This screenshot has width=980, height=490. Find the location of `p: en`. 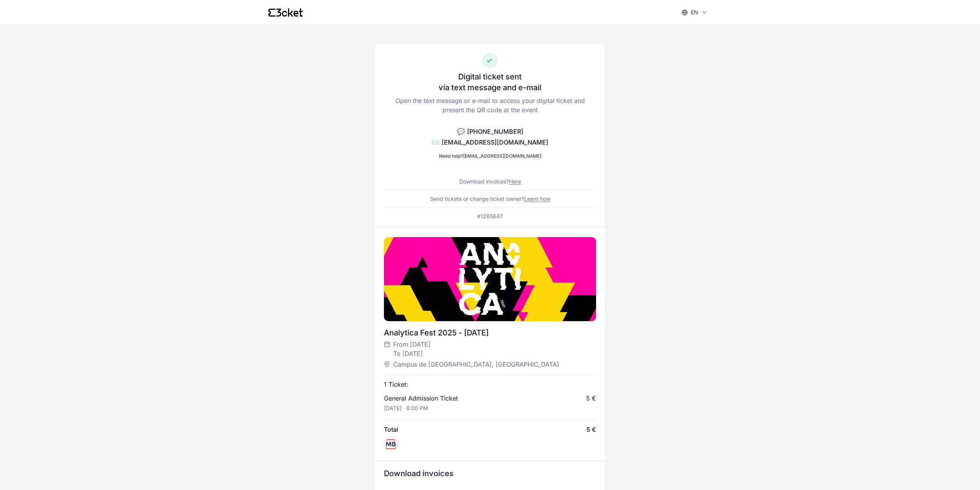

p: en is located at coordinates (694, 13).